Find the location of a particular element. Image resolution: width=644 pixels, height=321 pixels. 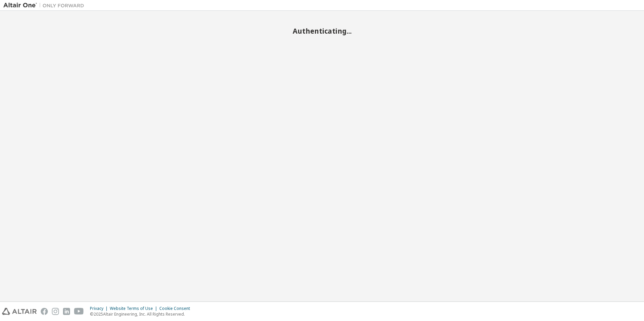

img: altair_logo.svg is located at coordinates (19, 311).